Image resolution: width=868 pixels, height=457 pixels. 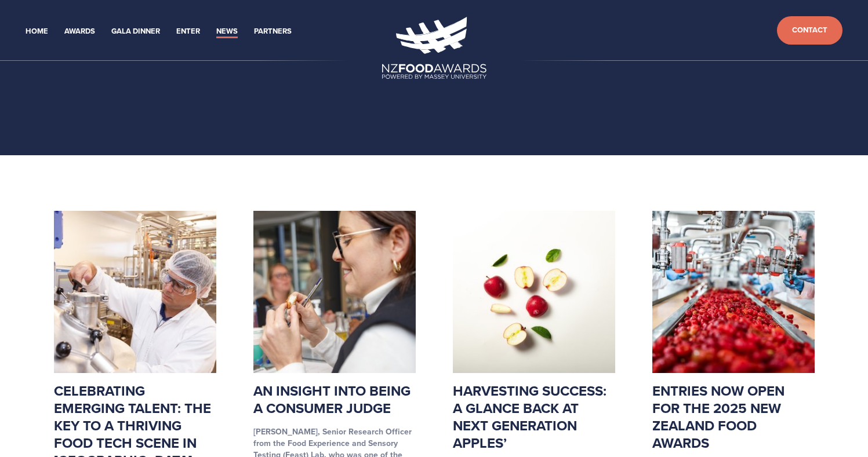 What do you see at coordinates (80, 32) in the screenshot?
I see `a: Awards` at bounding box center [80, 32].